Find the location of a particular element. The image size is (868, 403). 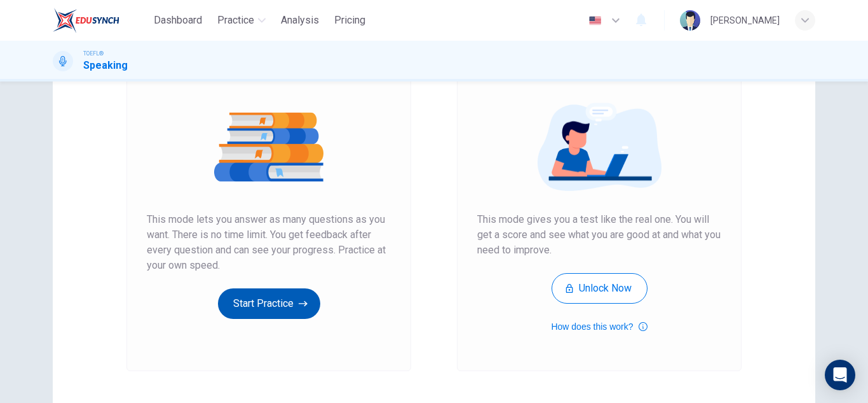

button: Practice is located at coordinates (242, 21).